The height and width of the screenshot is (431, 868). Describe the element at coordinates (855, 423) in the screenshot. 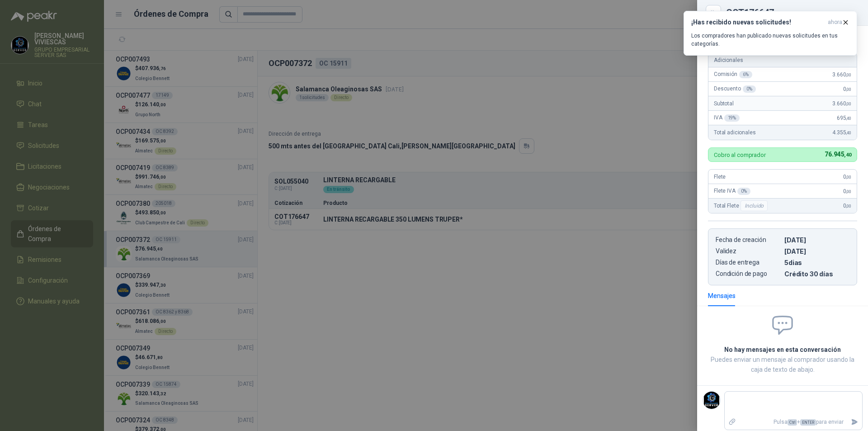

I see `button: Enviar` at that location.